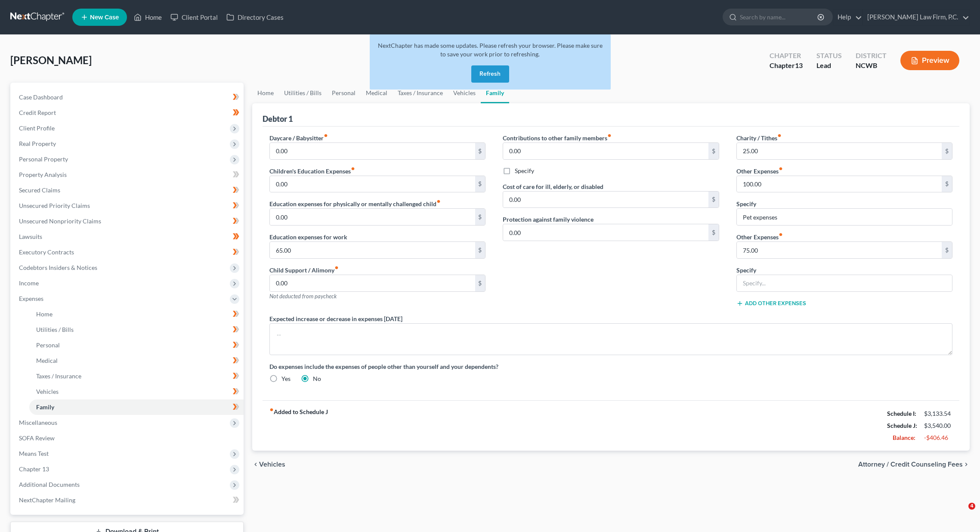  What do you see at coordinates (34, 454) in the screenshot?
I see `span: Means Test` at bounding box center [34, 454].